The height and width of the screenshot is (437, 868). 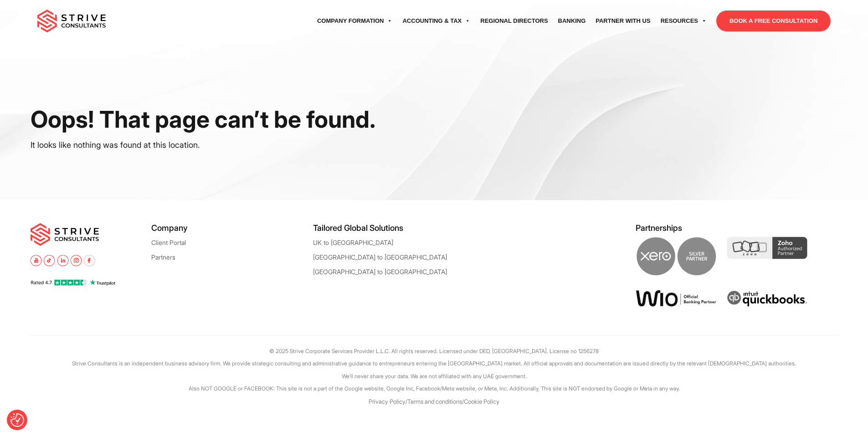 I want to click on h5: Tailored Global Solutions, so click(x=394, y=227).